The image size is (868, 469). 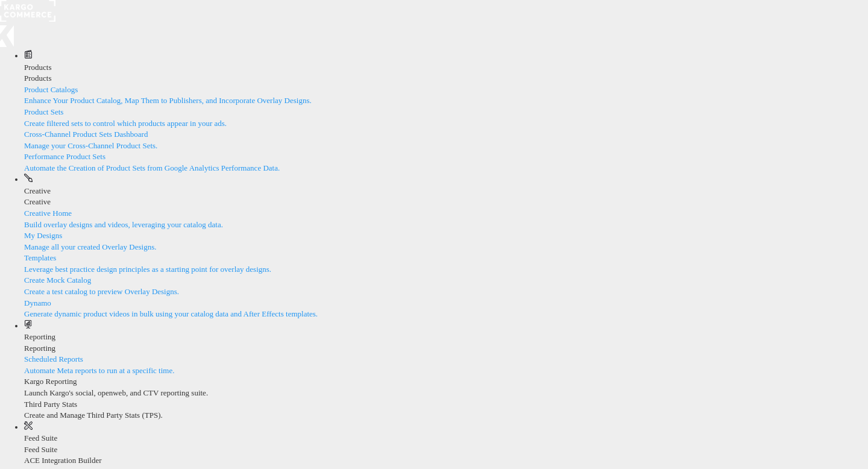 What do you see at coordinates (38, 67) in the screenshot?
I see `span: Products` at bounding box center [38, 67].